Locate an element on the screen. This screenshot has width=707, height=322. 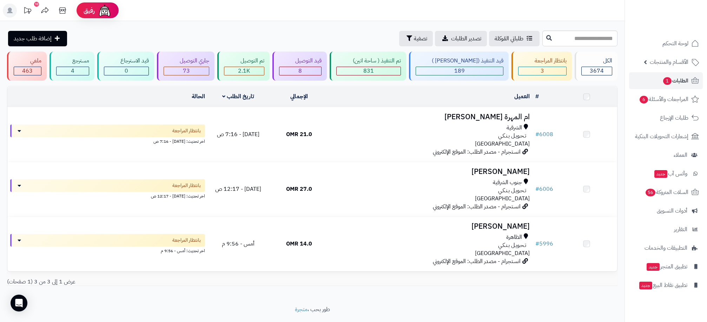
span: 14.0 OMR is located at coordinates (299, 244).